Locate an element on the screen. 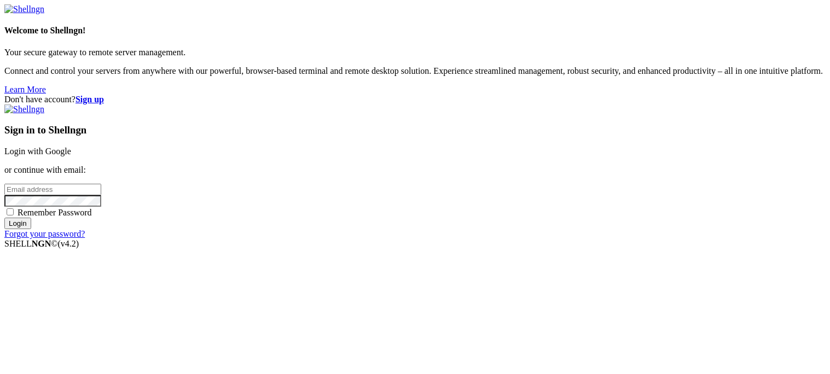 The image size is (830, 374). p: Your secure gateway to remote server management. is located at coordinates (415, 53).